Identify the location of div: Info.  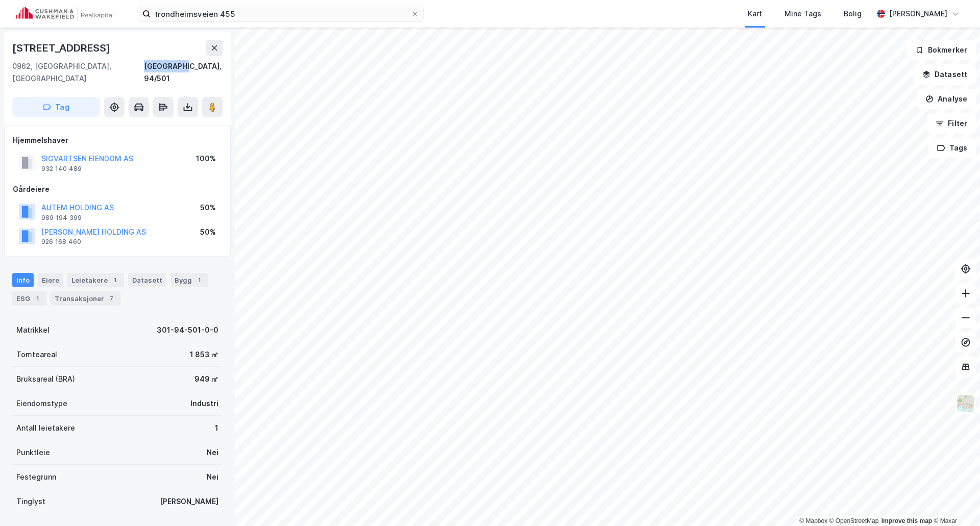
(23, 280).